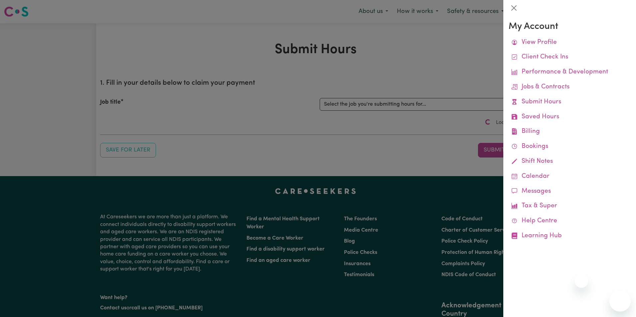  Describe the element at coordinates (569, 177) in the screenshot. I see `a: Calendar` at that location.